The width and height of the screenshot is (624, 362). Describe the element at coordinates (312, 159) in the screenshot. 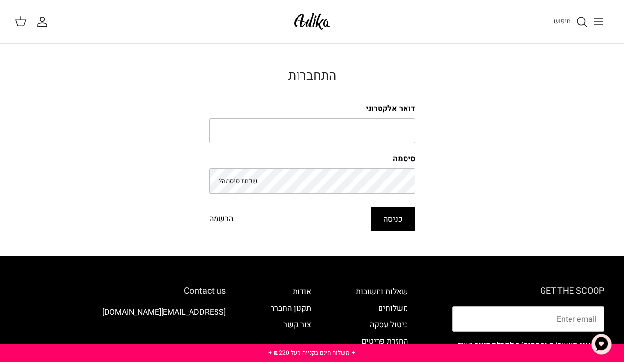

I see `label: סיסמה` at that location.